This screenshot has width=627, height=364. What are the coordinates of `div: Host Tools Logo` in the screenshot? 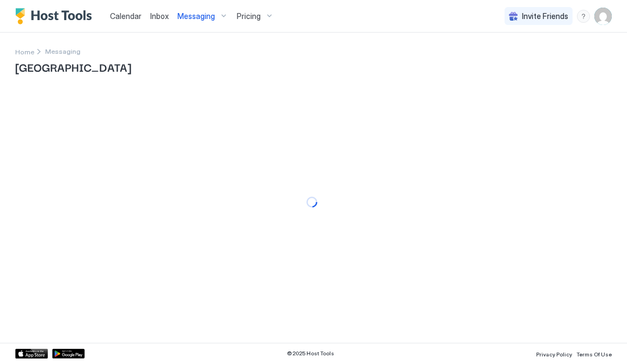 It's located at (56, 17).